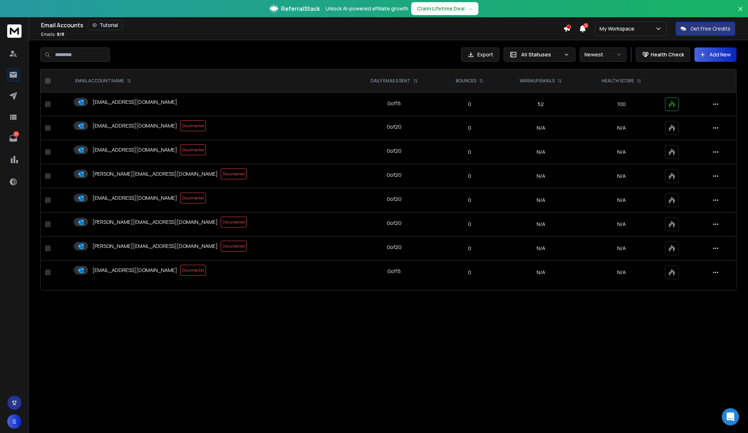  I want to click on p: DAILY EMAILS SENT, so click(390, 81).